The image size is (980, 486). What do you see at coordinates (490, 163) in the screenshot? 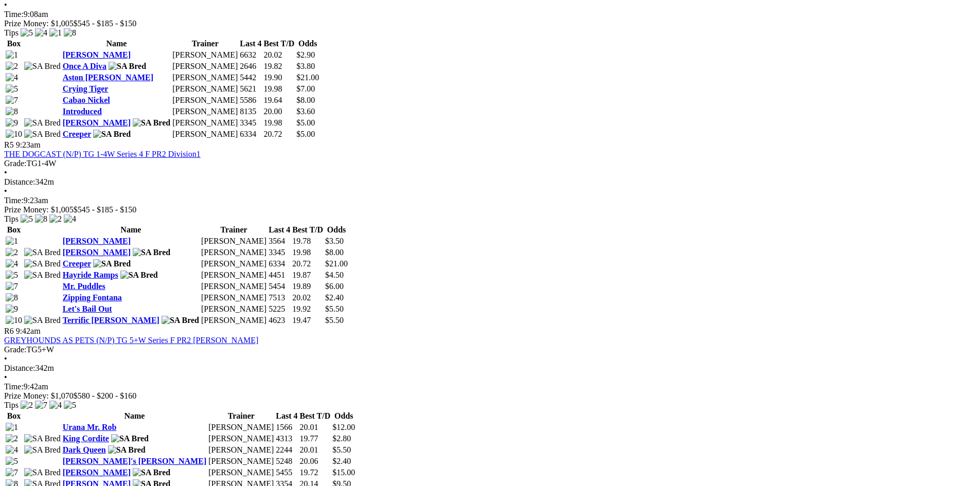
I see `div: TG1-4W` at bounding box center [490, 163].